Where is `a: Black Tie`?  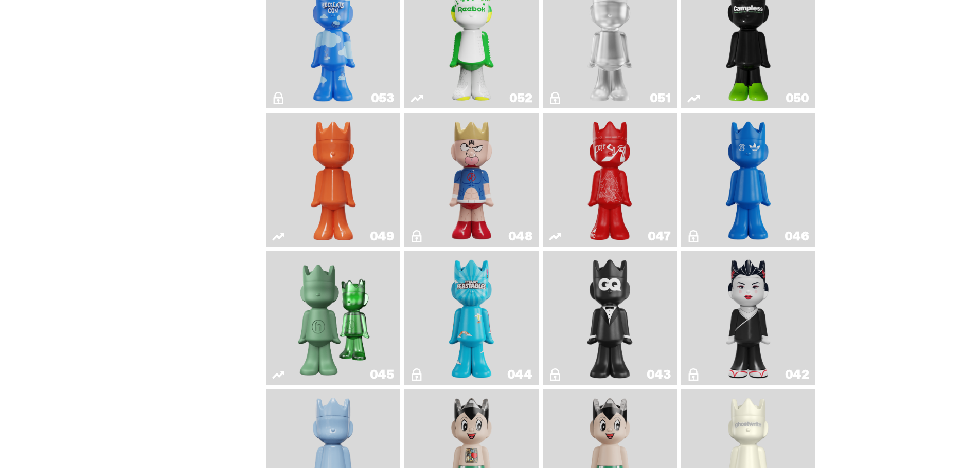
a: Black Tie is located at coordinates (609, 318).